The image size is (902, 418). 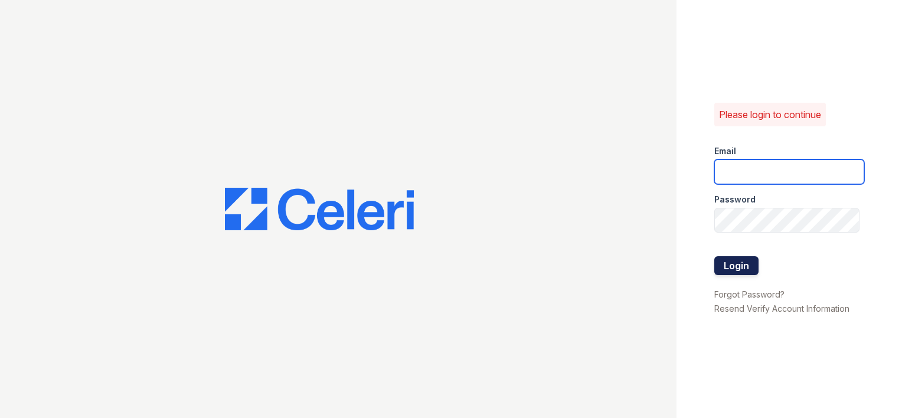 What do you see at coordinates (770, 115) in the screenshot?
I see `p: Please login to continue` at bounding box center [770, 115].